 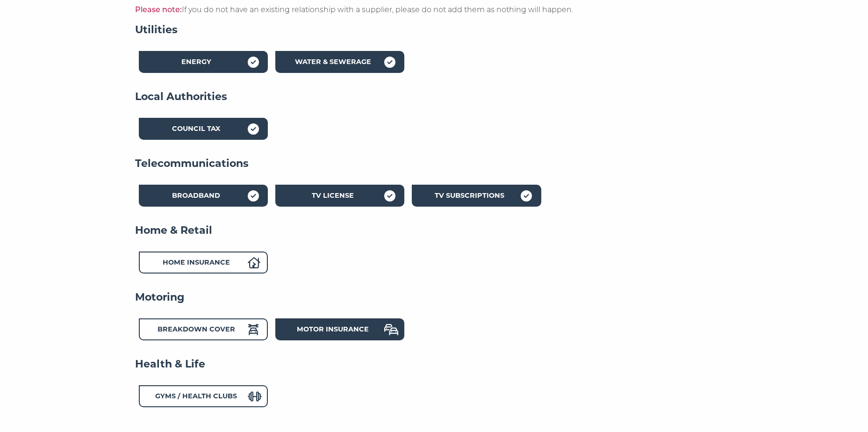 What do you see at coordinates (203, 61) in the screenshot?
I see `div: Energy` at bounding box center [203, 61].